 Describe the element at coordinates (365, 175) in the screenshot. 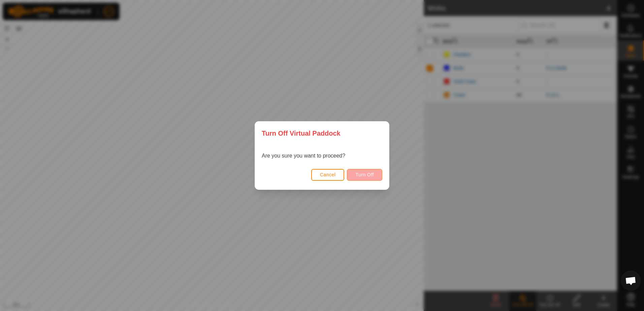

I see `span: Turn Off` at that location.